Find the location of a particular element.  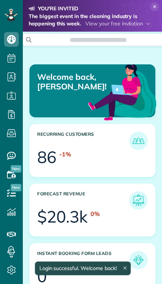

div: -1% is located at coordinates (65, 154).